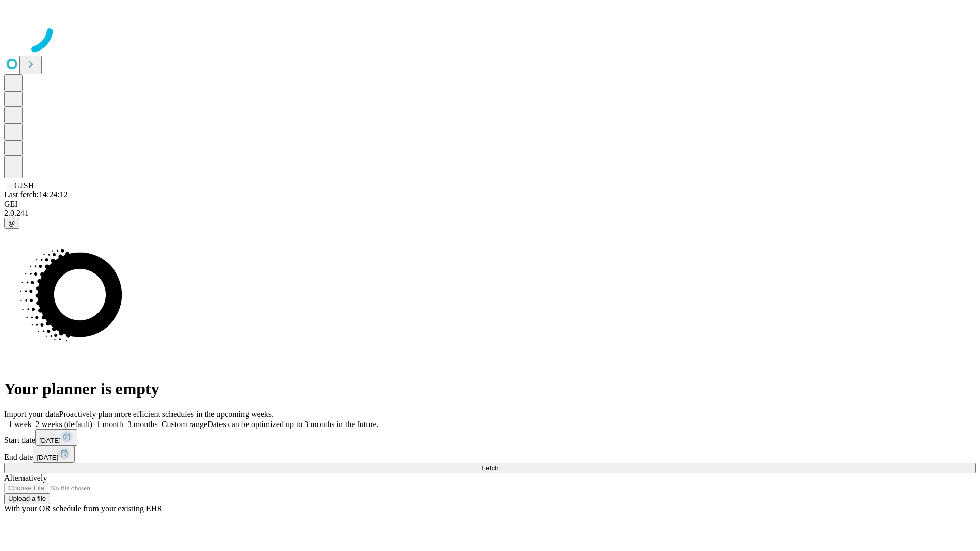 This screenshot has width=980, height=551. Describe the element at coordinates (490, 389) in the screenshot. I see `h1: Your planner is empty` at that location.